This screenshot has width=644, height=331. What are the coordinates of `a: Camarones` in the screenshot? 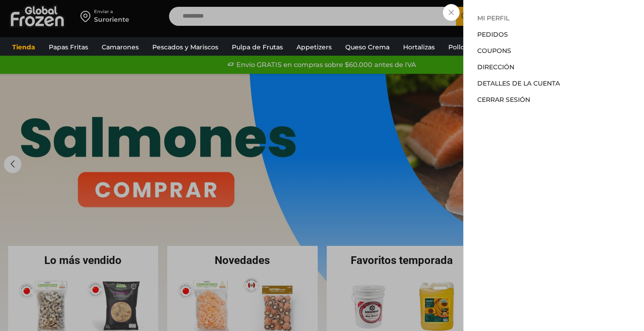 It's located at (120, 47).